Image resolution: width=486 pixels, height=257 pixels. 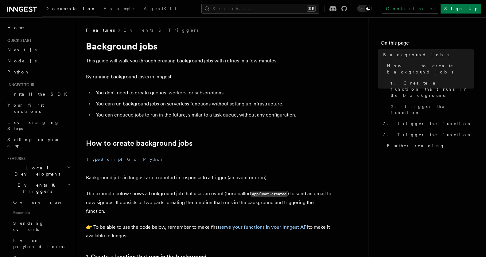 I want to click on li: You don't need to create queues, workers, or subscriptions., so click(x=213, y=93).